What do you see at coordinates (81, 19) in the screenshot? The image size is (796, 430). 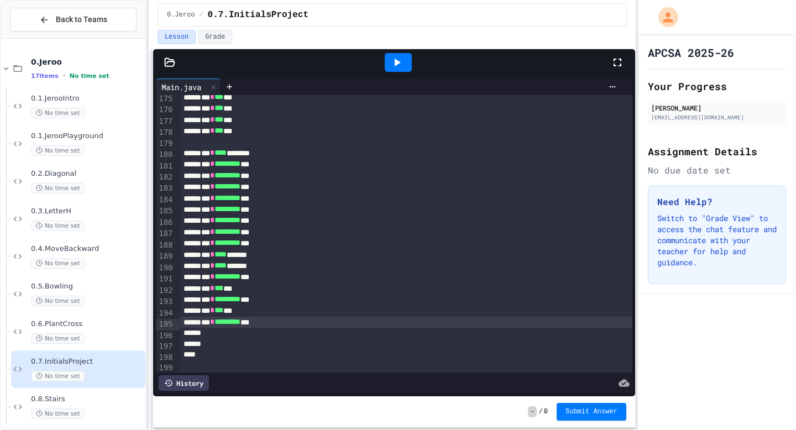 I see `span: Back to Teams` at bounding box center [81, 19].